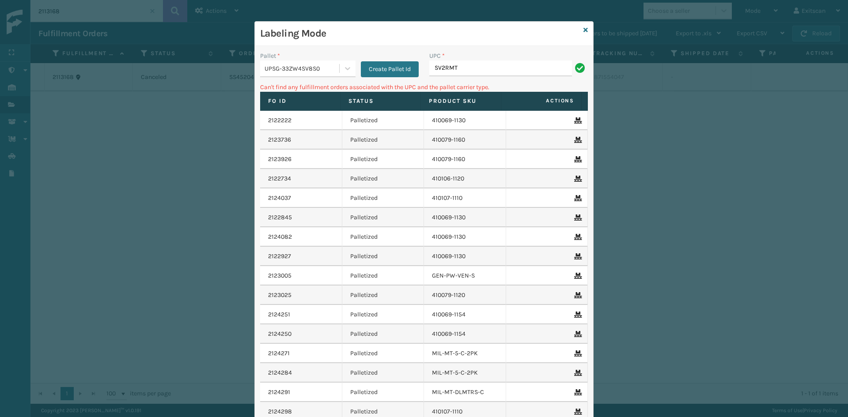  Describe the element at coordinates (465, 198) in the screenshot. I see `td: 410107-1110` at that location.